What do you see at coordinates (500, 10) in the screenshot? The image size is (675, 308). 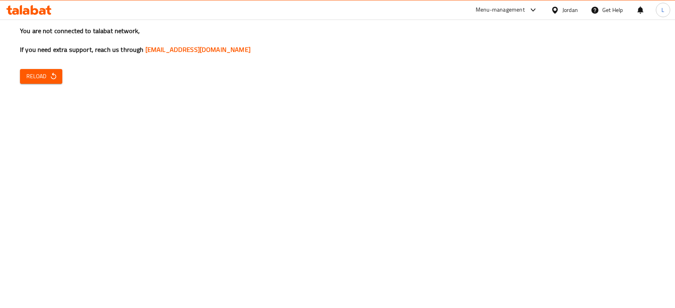 I see `div: Menu-management` at bounding box center [500, 10].